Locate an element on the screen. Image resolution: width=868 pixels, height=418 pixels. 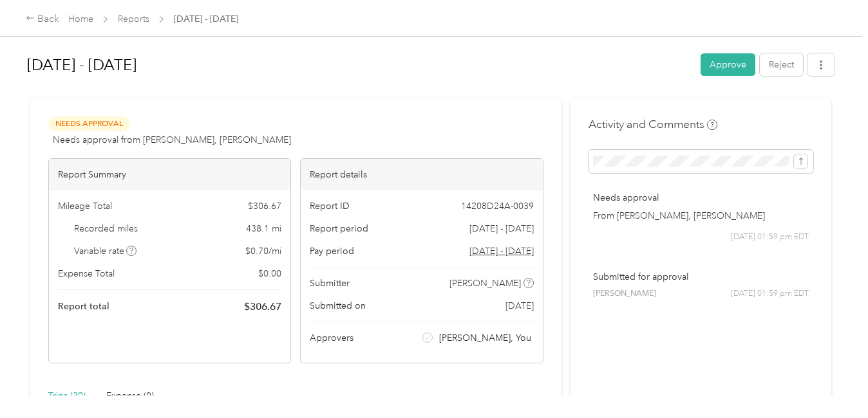
button: Reject is located at coordinates (781, 65).